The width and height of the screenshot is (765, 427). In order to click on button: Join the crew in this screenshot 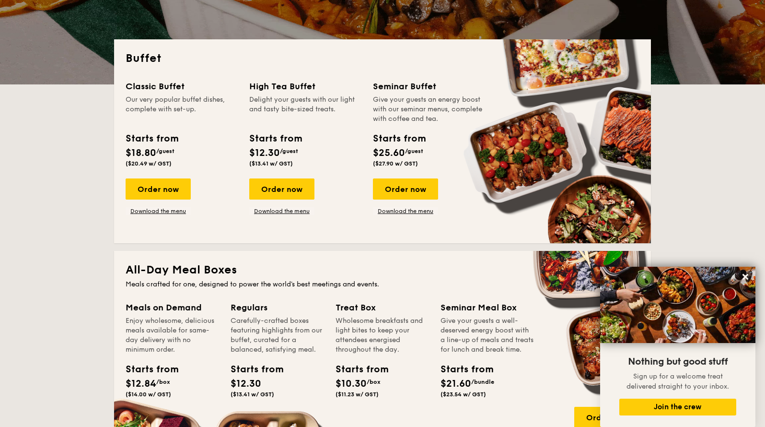, I will do `click(678, 406)`.